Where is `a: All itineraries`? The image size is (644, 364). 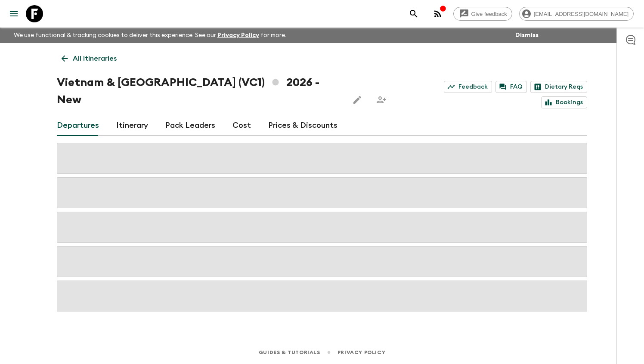
a: All itineraries is located at coordinates (89, 58).